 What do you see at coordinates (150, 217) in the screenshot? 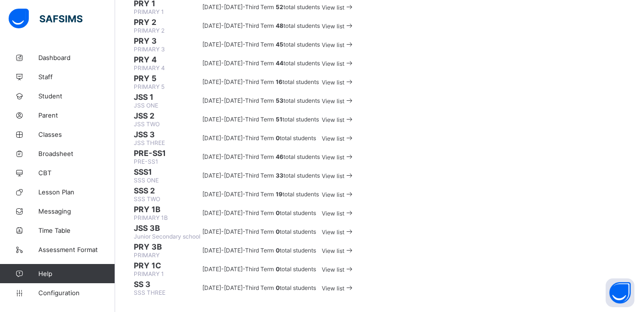
I see `span: PRIMARY 1B` at bounding box center [150, 217].